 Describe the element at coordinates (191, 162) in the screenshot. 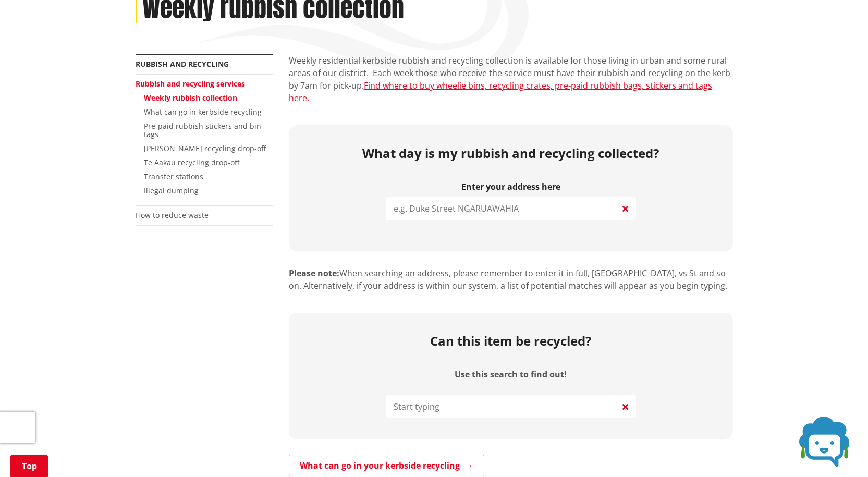

I see `a: Te Aakau recycling drop-off` at that location.